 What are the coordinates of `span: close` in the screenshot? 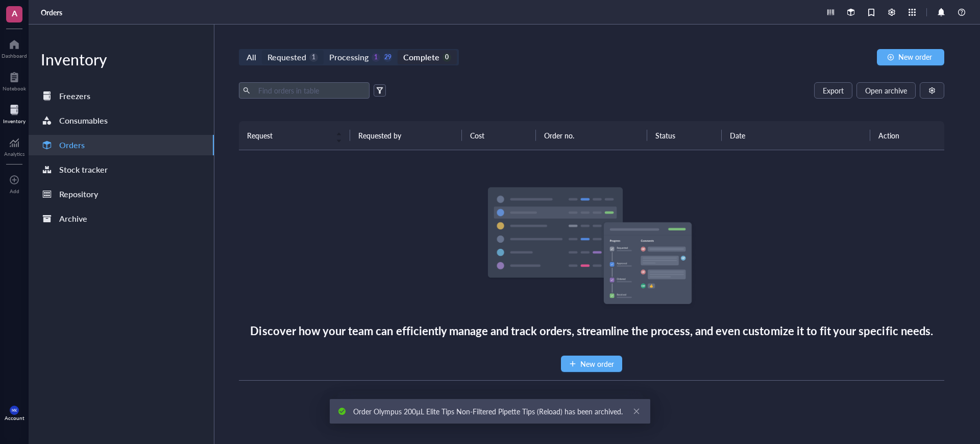 It's located at (637, 411).